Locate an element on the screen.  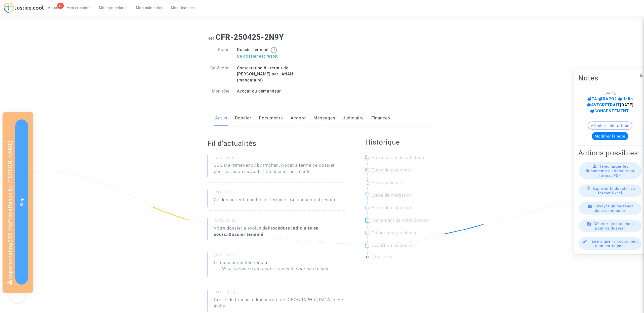
h2: Fil d’actualités is located at coordinates (276, 144).